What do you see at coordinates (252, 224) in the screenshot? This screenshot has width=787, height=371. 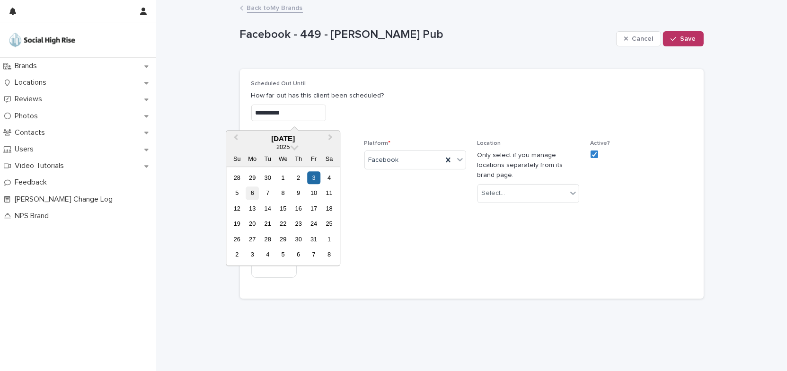 I see `div: Choose Monday, October 20th, 2025` at bounding box center [252, 224].